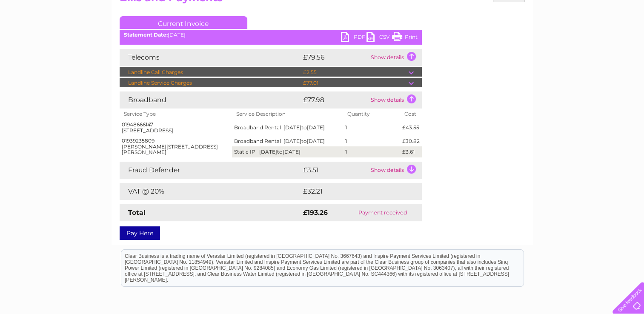 The width and height of the screenshot is (644, 314). I want to click on th: Cost, so click(410, 114).